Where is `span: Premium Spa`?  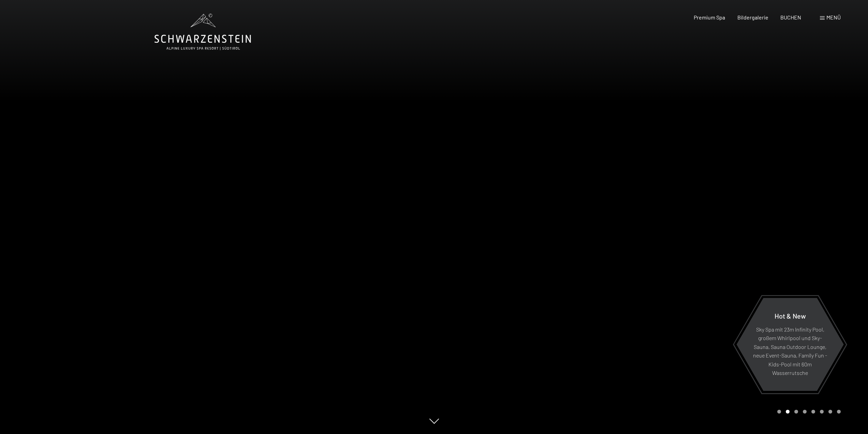 span: Premium Spa is located at coordinates (710, 17).